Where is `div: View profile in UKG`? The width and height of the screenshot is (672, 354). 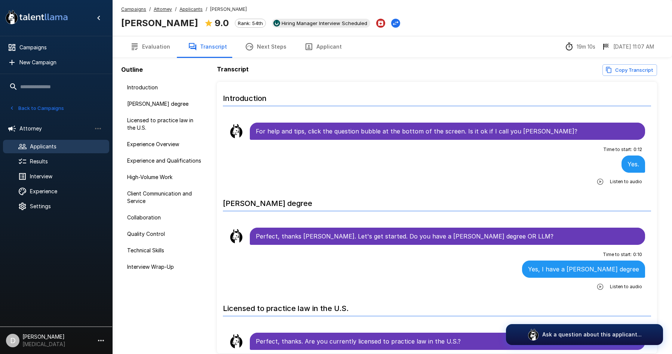 div: View profile in UKG is located at coordinates (321, 23).